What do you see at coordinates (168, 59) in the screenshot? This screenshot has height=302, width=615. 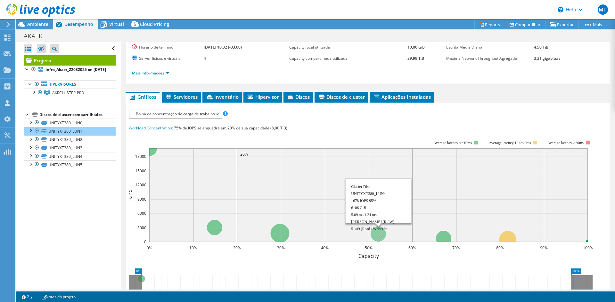 I see `label: Server físicos e virtuais` at bounding box center [168, 59].